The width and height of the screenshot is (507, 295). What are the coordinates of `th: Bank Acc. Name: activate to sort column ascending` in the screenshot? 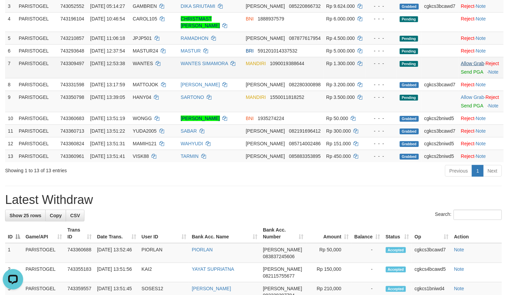 It's located at (225, 233).